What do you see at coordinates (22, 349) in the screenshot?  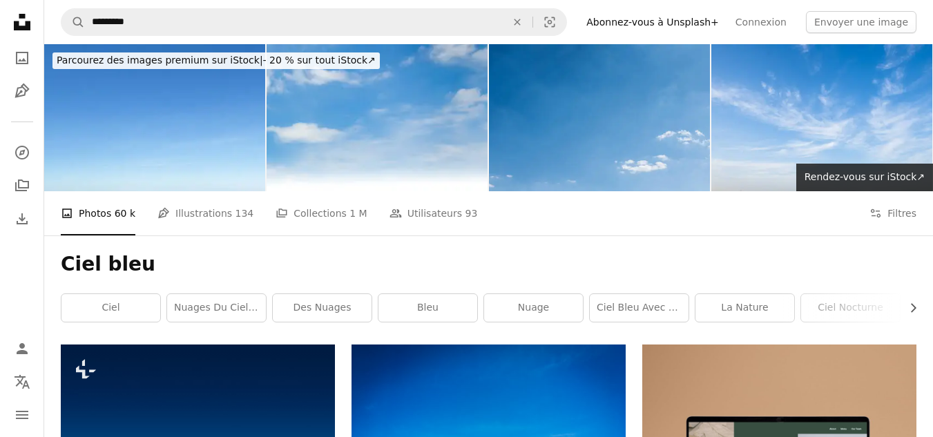 I see `a: Connexion / S’inscrire` at bounding box center [22, 349].